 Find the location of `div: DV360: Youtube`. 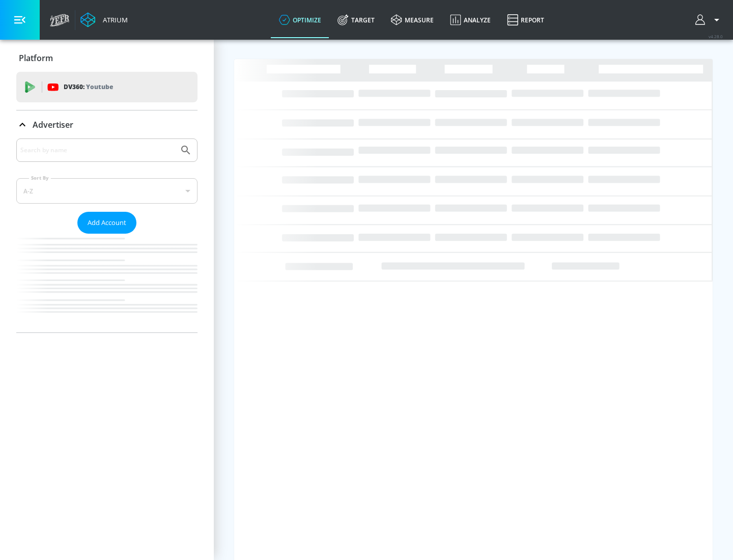

div: DV360: Youtube is located at coordinates (107, 87).